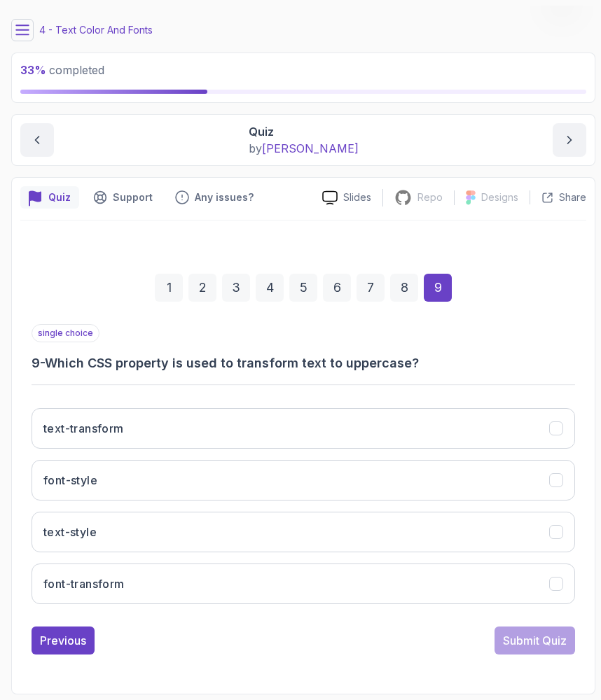 The height and width of the screenshot is (700, 601). Describe the element at coordinates (557, 197) in the screenshot. I see `button: Share` at that location.